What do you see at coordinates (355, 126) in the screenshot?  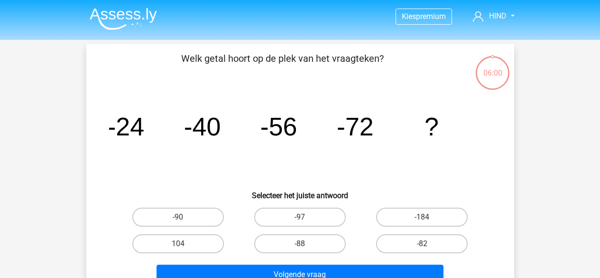 I see `tspan: -72` at bounding box center [355, 126].